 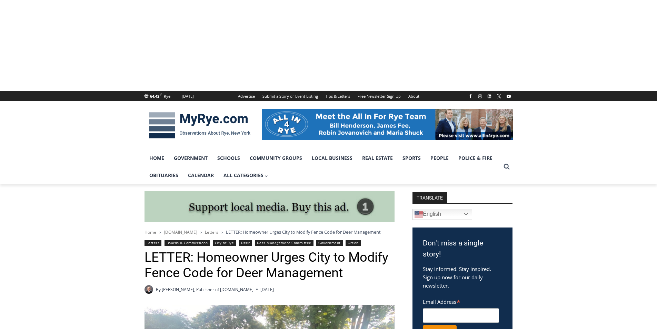 What do you see at coordinates (246, 96) in the screenshot?
I see `a: Advertise` at bounding box center [246, 96].